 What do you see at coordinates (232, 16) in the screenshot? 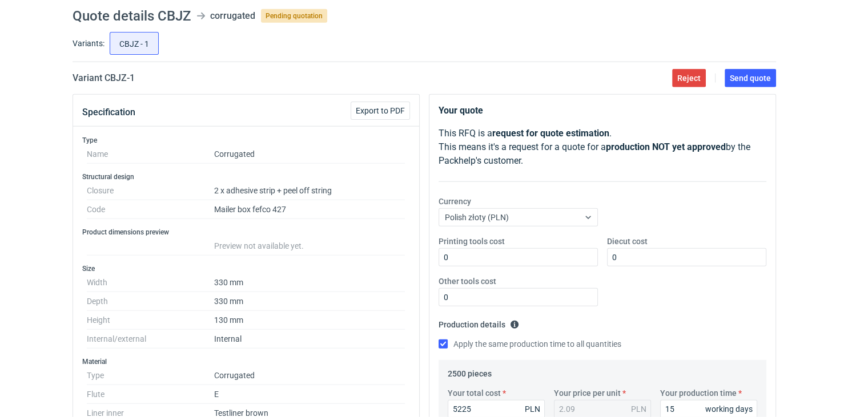
I see `div: corrugated` at bounding box center [232, 16].